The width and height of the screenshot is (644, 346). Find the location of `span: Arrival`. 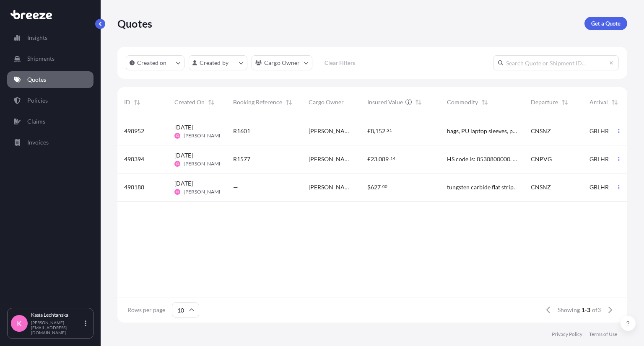

span: Arrival is located at coordinates (599, 102).